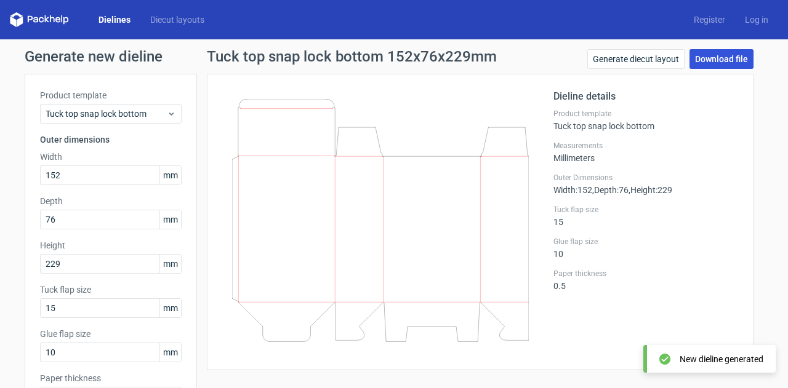 Image resolution: width=788 pixels, height=388 pixels. Describe the element at coordinates (114, 20) in the screenshot. I see `a: Dielines` at that location.